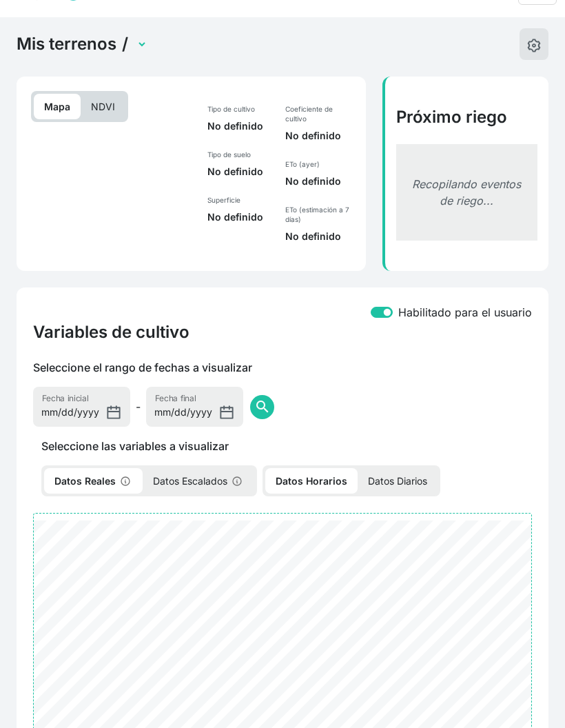 The image size is (565, 728). I want to click on img: edit, so click(534, 46).